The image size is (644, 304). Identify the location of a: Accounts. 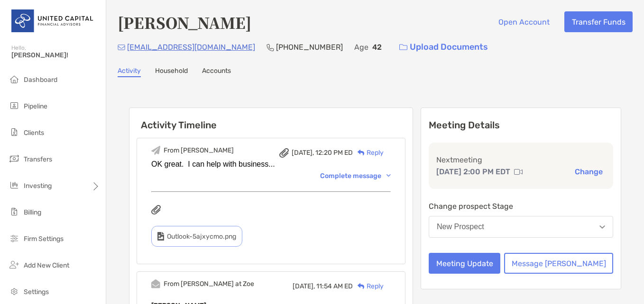
(216, 72).